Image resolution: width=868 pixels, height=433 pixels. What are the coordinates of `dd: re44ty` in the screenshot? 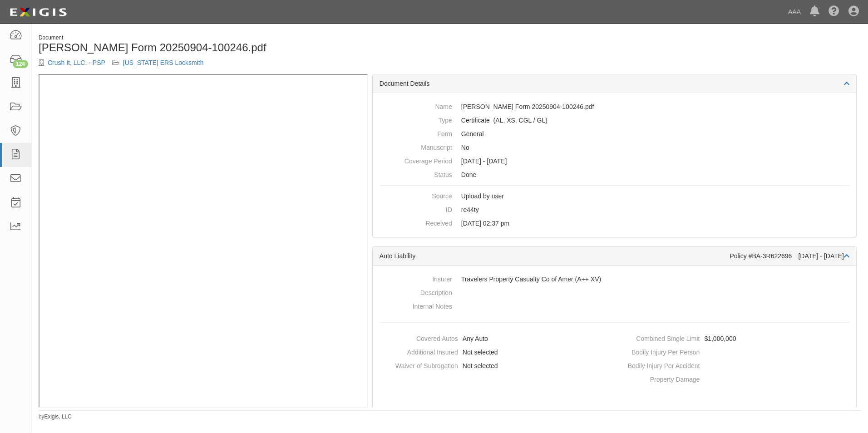 It's located at (614, 209).